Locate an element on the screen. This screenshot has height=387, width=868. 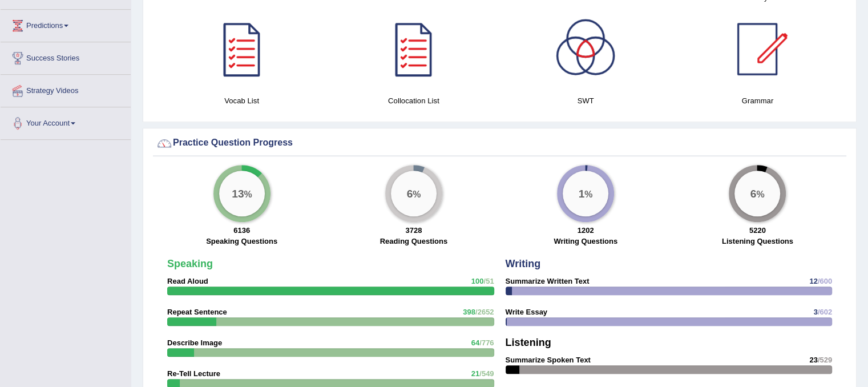
span: /600 is located at coordinates (825, 281).